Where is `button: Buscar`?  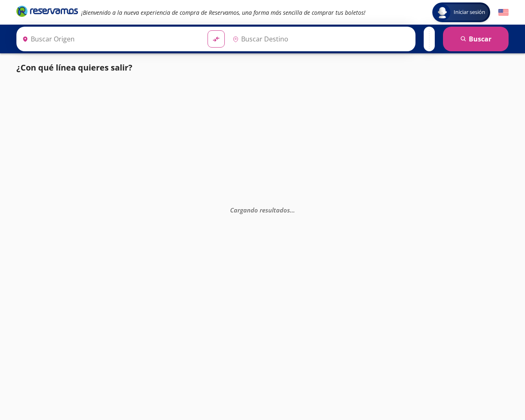 button: Buscar is located at coordinates (476, 39).